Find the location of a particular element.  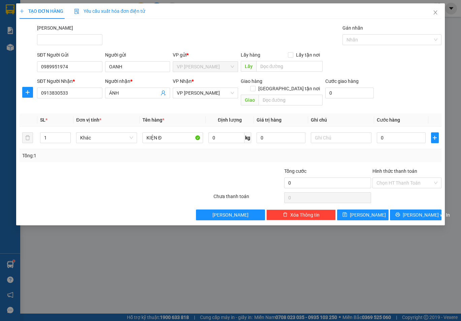

span: kg is located at coordinates (248, 138).